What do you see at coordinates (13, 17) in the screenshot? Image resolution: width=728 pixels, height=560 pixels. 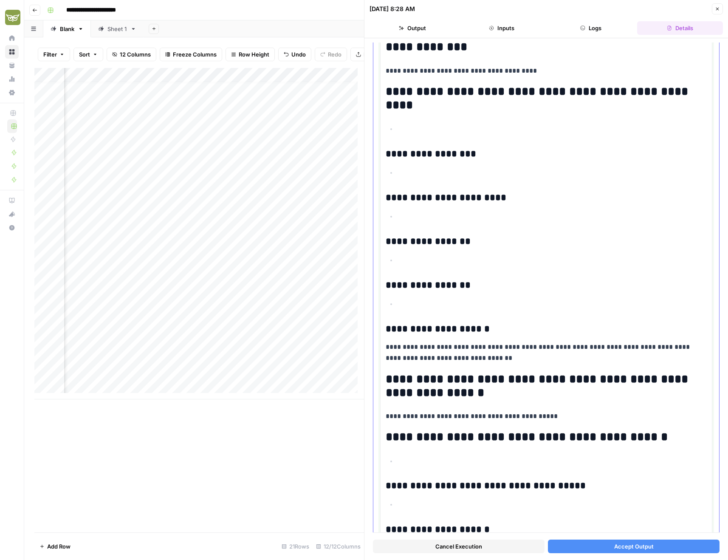 I see `img: Evergreen Media Logo` at bounding box center [13, 17].